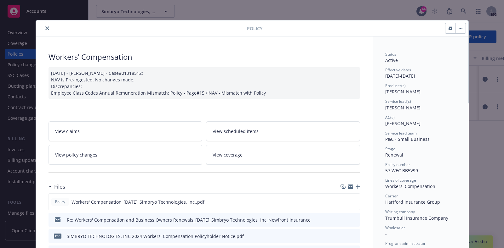 This screenshot has height=248, width=504. Describe the element at coordinates (58, 236) in the screenshot. I see `span: pdf` at that location.